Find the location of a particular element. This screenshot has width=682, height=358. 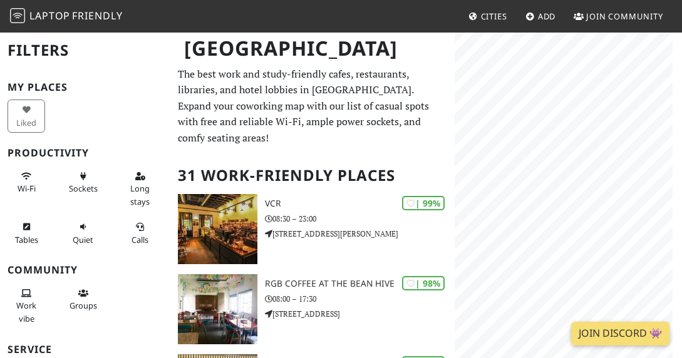

span: People working is located at coordinates (26, 312).